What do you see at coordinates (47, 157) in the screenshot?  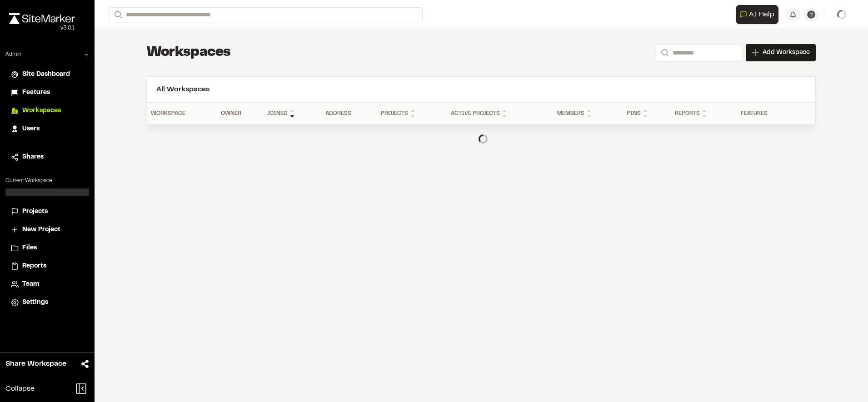 I see `a: Shares` at bounding box center [47, 157].